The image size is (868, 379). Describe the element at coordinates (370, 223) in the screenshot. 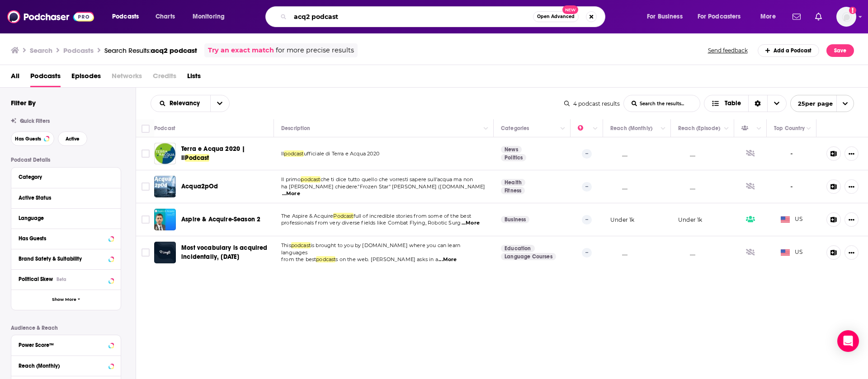

I see `span: professionals from very diverse fields like Combat Flying, Robotic Surg` at that location.